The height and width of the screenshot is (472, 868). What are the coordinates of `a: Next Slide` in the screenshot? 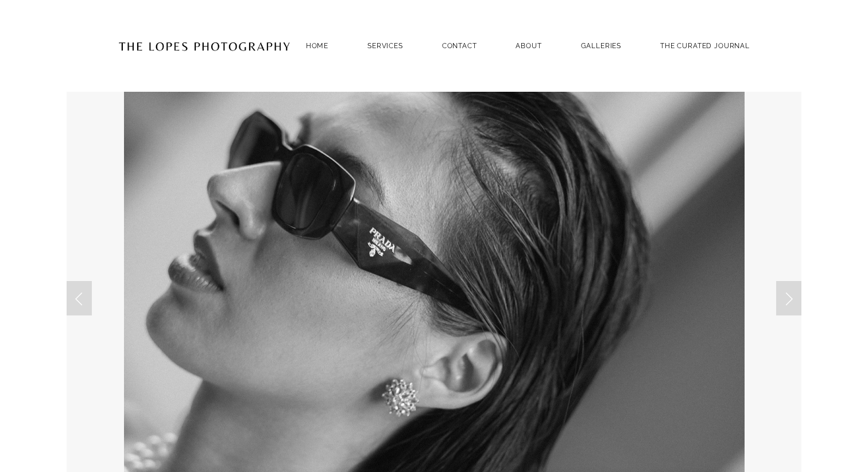 It's located at (788, 299).